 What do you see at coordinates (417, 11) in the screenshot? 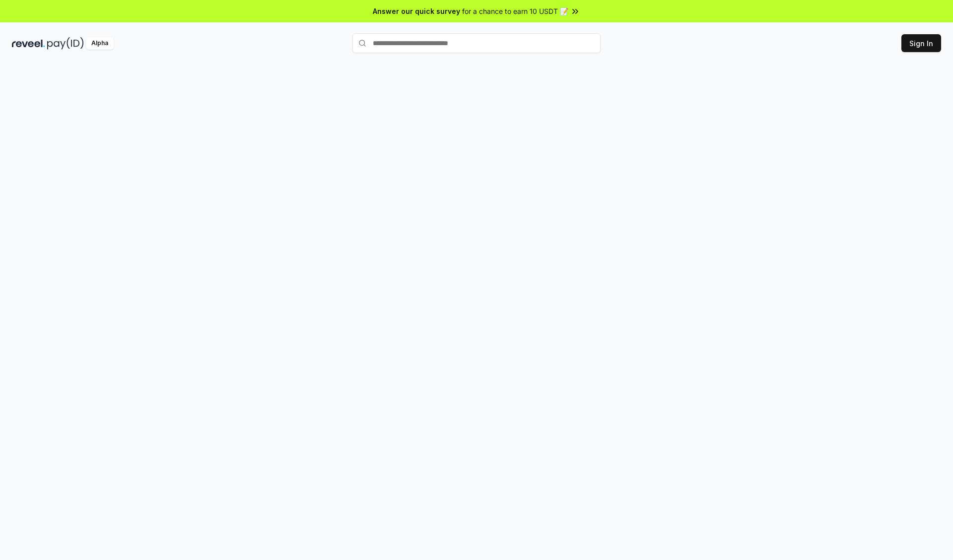
I see `span: Answer our quick survey` at bounding box center [417, 11].